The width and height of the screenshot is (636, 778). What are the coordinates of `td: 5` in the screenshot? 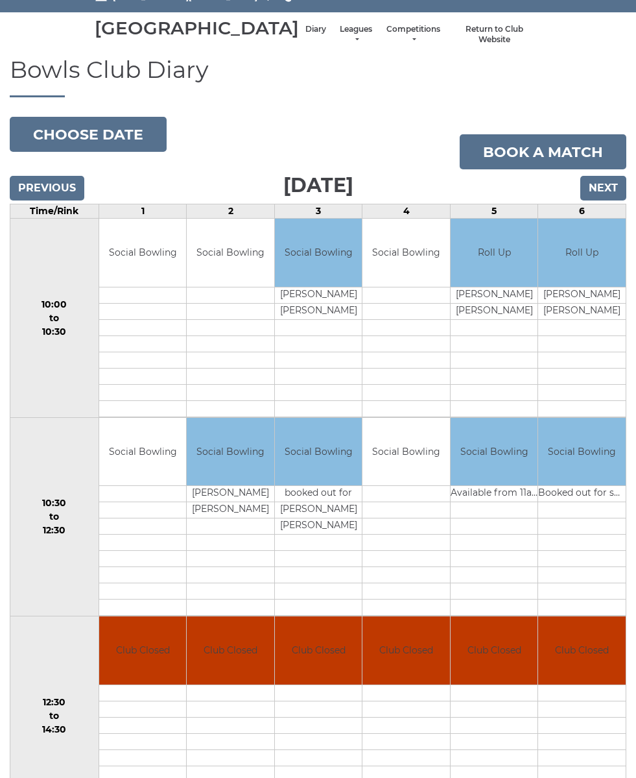 It's located at (494, 211).